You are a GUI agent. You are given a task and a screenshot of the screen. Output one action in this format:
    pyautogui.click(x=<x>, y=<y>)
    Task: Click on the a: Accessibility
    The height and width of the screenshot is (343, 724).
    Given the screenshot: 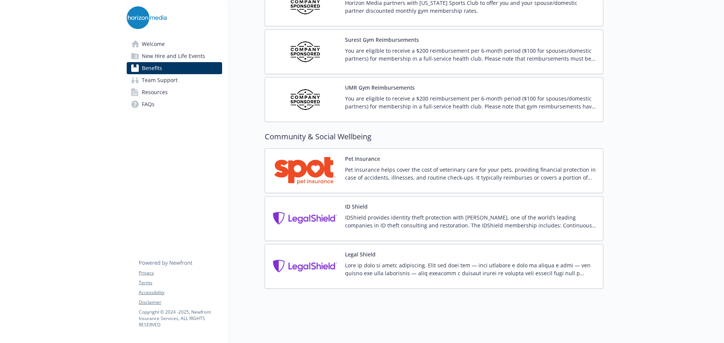 What is the action you would take?
    pyautogui.click(x=180, y=293)
    